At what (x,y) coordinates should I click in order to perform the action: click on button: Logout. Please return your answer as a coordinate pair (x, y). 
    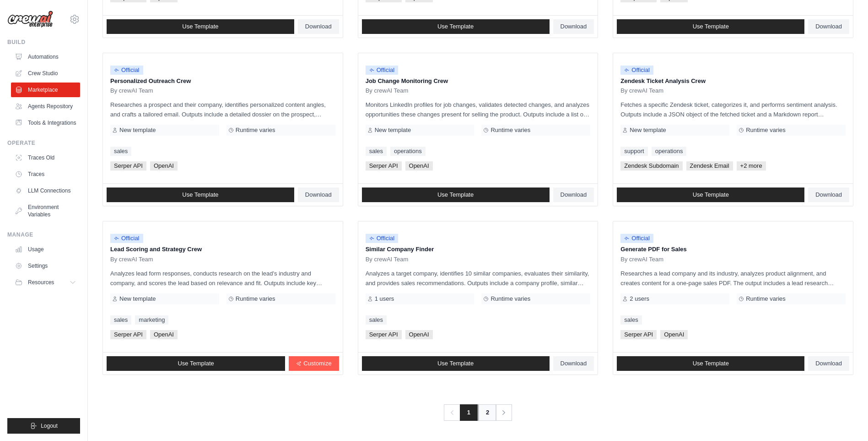
    Looking at the image, I should click on (43, 426).